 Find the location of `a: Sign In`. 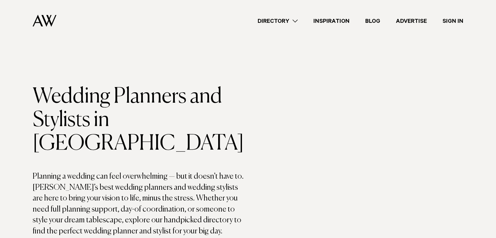

a: Sign In is located at coordinates (453, 21).